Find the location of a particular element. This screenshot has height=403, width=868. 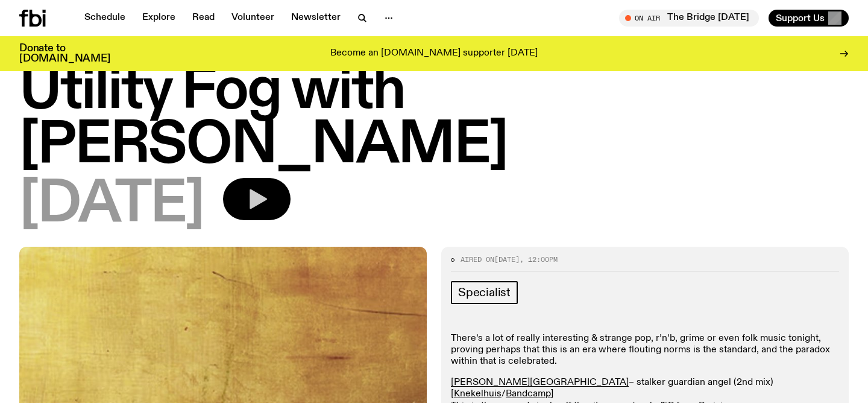

span: Aired on is located at coordinates (477, 259).